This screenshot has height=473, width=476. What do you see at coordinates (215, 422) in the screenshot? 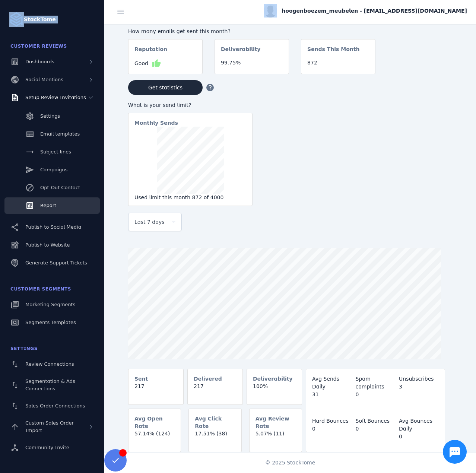
I see `mat-card-subtitle: Avg Click Rate` at bounding box center [215, 422].